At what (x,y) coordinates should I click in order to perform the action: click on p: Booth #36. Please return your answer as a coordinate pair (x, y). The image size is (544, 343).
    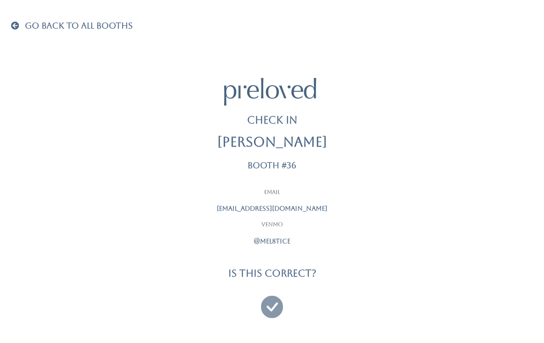
    Looking at the image, I should click on (272, 165).